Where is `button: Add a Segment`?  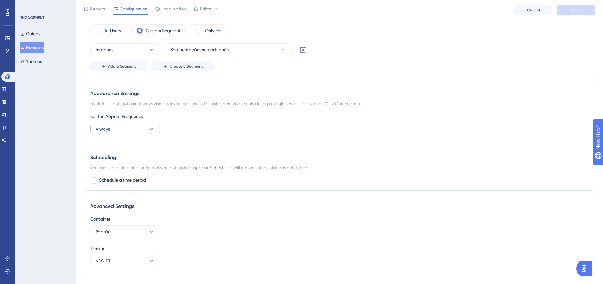 button: Add a Segment is located at coordinates (118, 66).